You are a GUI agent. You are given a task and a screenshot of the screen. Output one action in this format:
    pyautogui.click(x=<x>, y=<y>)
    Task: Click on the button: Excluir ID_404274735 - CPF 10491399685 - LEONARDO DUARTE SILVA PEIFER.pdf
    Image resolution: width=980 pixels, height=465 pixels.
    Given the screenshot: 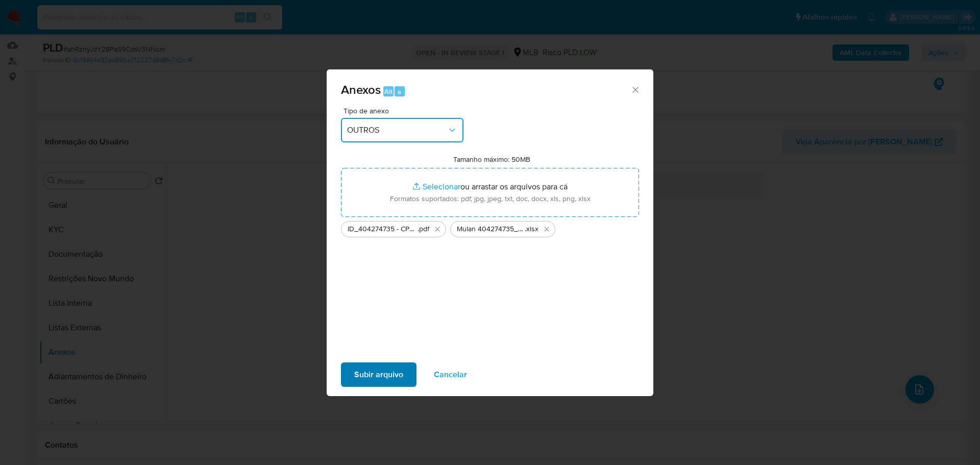 What is the action you would take?
    pyautogui.click(x=437, y=229)
    